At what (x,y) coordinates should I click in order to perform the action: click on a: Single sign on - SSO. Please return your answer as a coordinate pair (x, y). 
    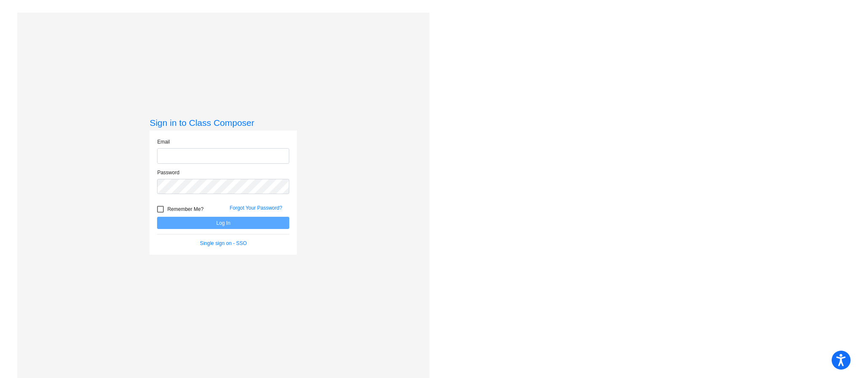
    Looking at the image, I should click on (223, 243).